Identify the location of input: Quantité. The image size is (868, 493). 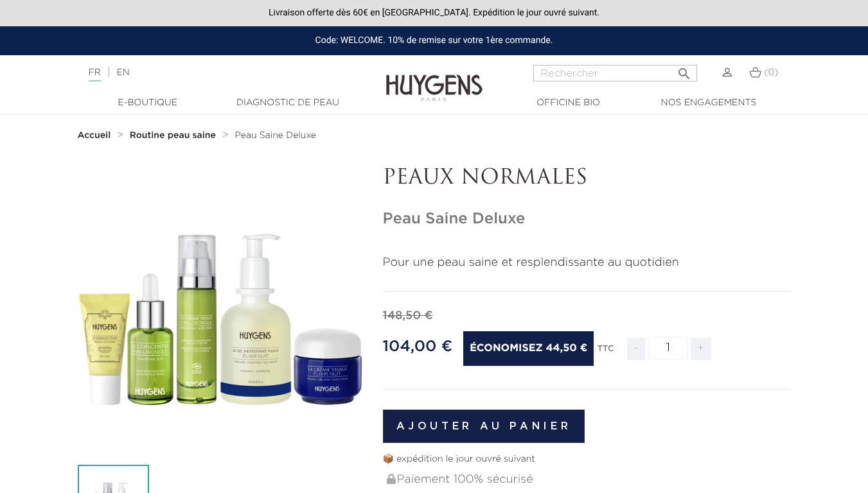
(668, 348).